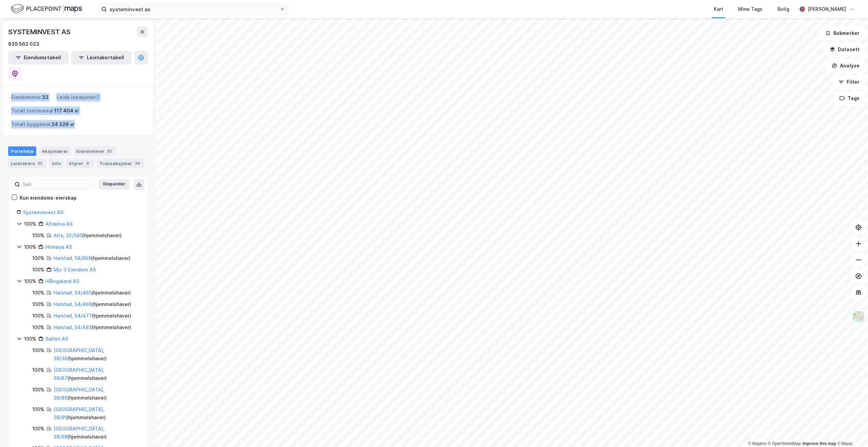 This screenshot has width=868, height=447. What do you see at coordinates (120, 164) in the screenshot?
I see `div: Transaksjoner` at bounding box center [120, 164].